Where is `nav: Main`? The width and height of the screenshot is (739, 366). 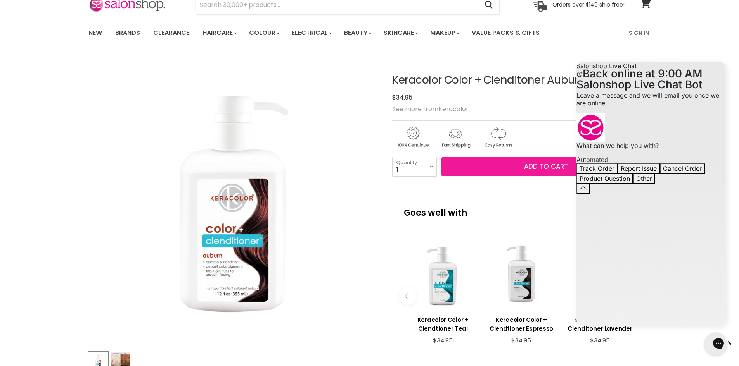
nav: Main is located at coordinates (370, 33).